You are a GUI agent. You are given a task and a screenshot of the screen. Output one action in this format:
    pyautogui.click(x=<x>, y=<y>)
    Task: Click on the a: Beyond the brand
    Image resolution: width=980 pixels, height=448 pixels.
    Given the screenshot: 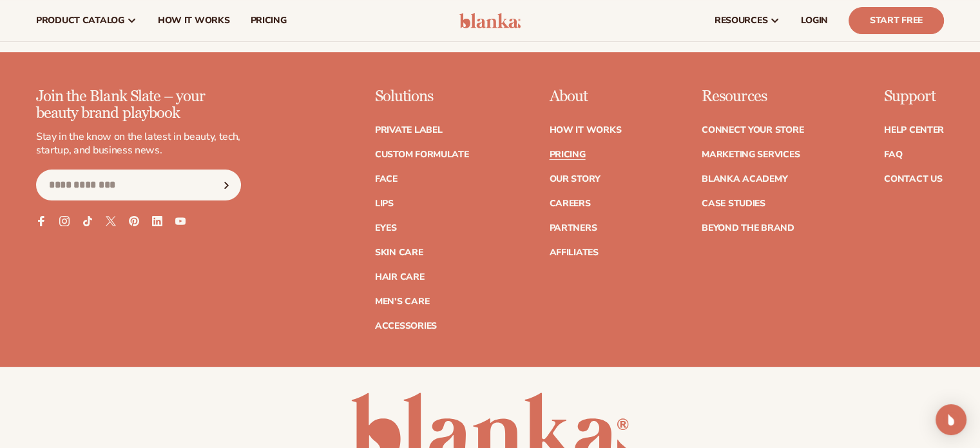 What is the action you would take?
    pyautogui.click(x=748, y=228)
    